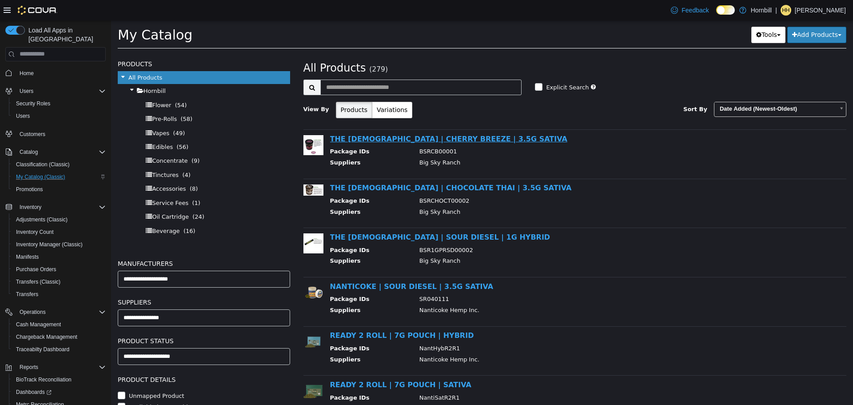 The width and height of the screenshot is (853, 405). What do you see at coordinates (44, 376) in the screenshot?
I see `label: Unmapped Product` at bounding box center [44, 376].